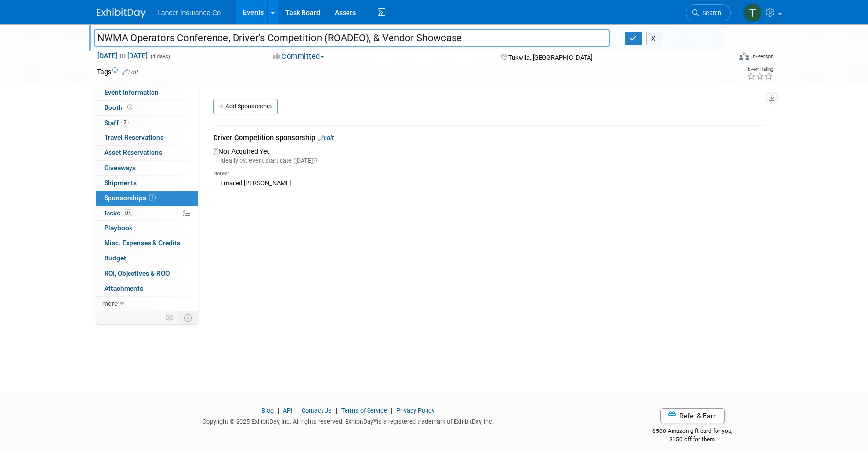  I want to click on a: Shipments, so click(147, 184).